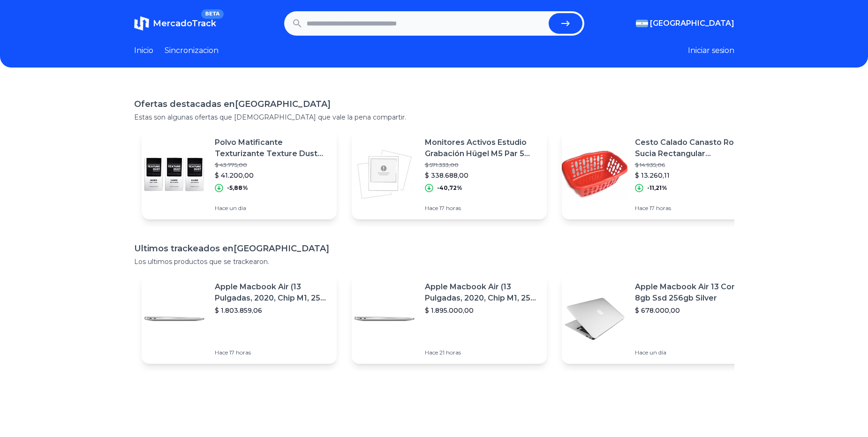 The image size is (868, 437). What do you see at coordinates (175, 24) in the screenshot?
I see `a: MercadoTrackBETA` at bounding box center [175, 24].